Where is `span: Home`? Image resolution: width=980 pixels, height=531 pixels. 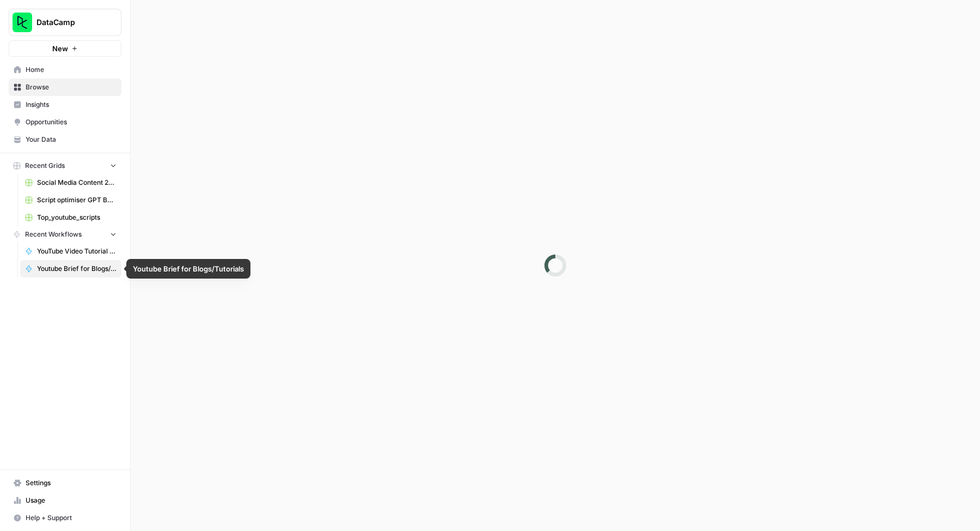
span: Home is located at coordinates (71, 70).